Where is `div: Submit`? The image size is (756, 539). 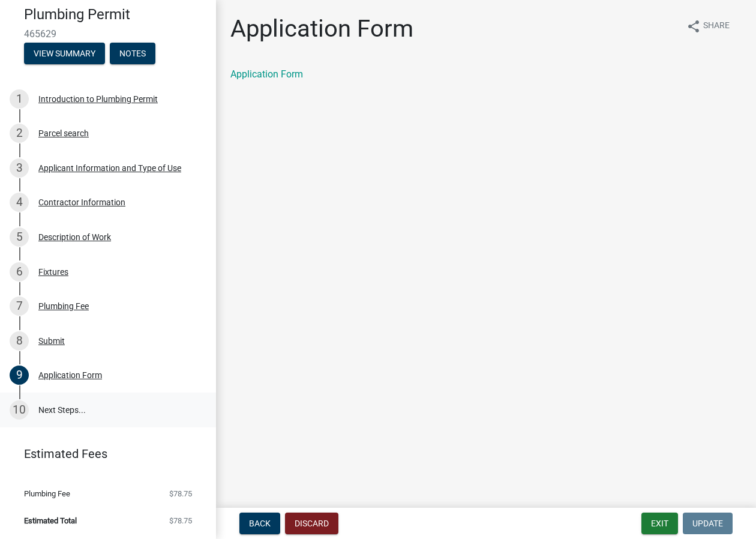
div: Submit is located at coordinates (51, 340).